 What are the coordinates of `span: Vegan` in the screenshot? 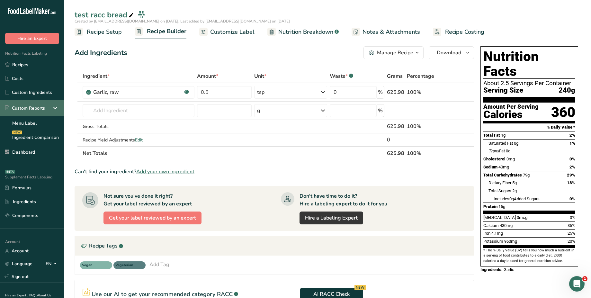 It's located at (93, 265).